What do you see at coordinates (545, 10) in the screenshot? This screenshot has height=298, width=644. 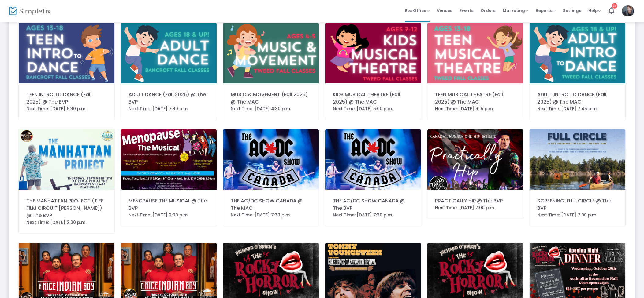 I see `span: Reports` at bounding box center [545, 10].